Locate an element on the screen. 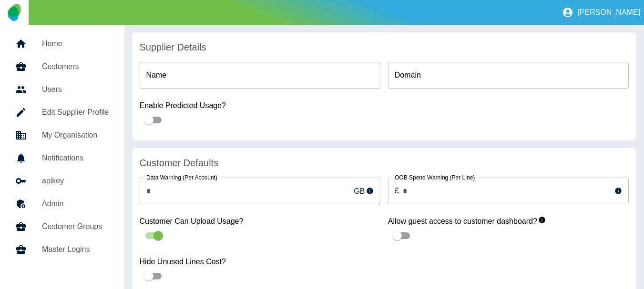  a: Users is located at coordinates (62, 90).